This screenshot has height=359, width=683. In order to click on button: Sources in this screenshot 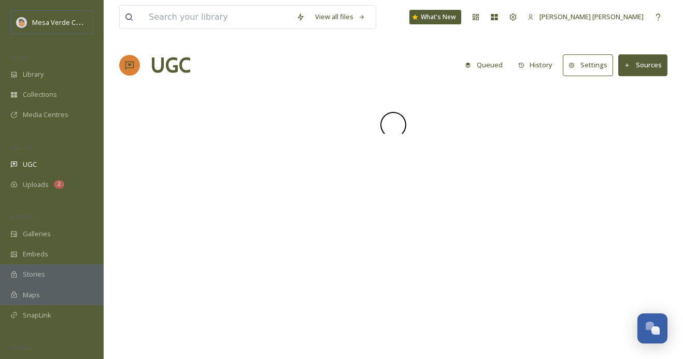, I will do `click(642, 65)`.